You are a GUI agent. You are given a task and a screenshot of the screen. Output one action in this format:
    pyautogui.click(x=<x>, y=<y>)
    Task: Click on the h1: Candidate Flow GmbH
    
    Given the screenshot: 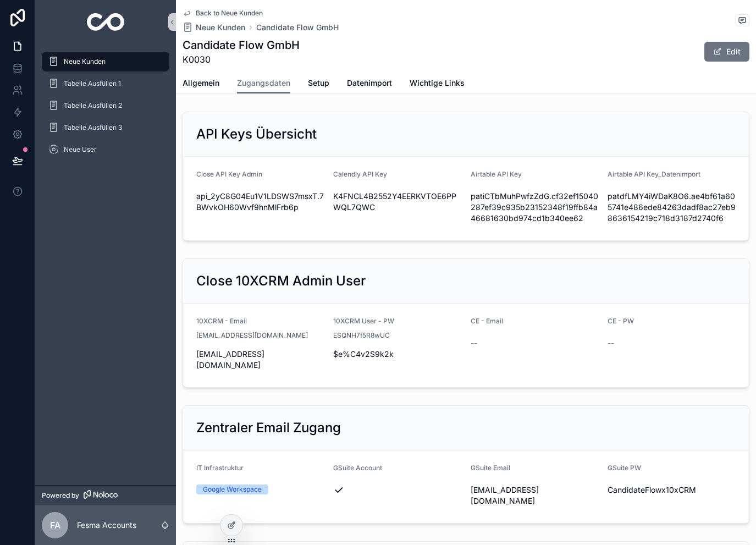 What is the action you would take?
    pyautogui.click(x=241, y=45)
    